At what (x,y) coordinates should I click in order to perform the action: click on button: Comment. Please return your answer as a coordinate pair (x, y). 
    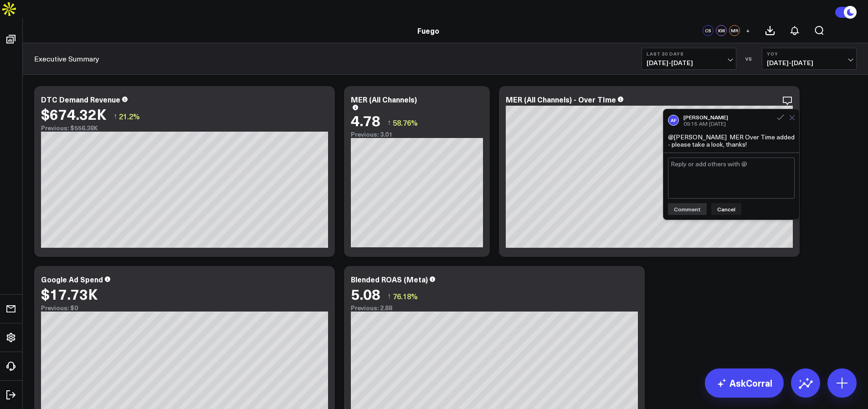
    Looking at the image, I should click on (687, 209).